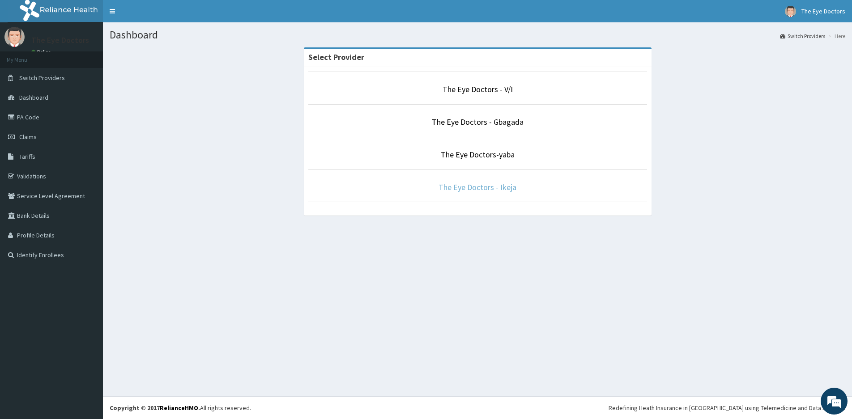 The height and width of the screenshot is (419, 852). I want to click on a: The Eye Doctors-yaba, so click(478, 154).